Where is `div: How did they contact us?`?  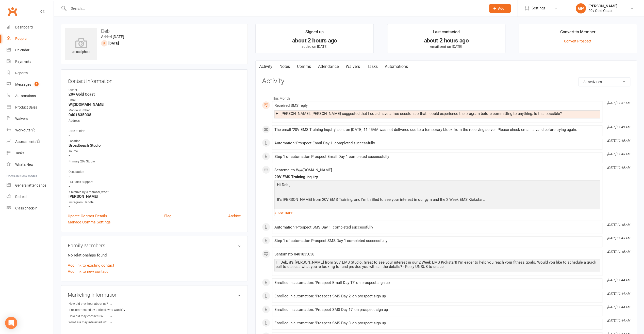 div: How did they contact us? is located at coordinates (89, 316).